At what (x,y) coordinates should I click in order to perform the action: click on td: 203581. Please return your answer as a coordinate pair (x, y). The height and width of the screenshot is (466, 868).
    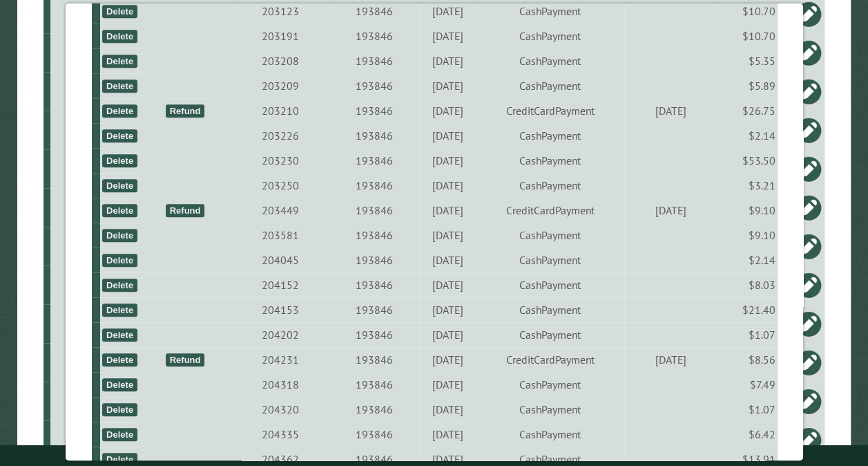
    Looking at the image, I should click on (281, 235).